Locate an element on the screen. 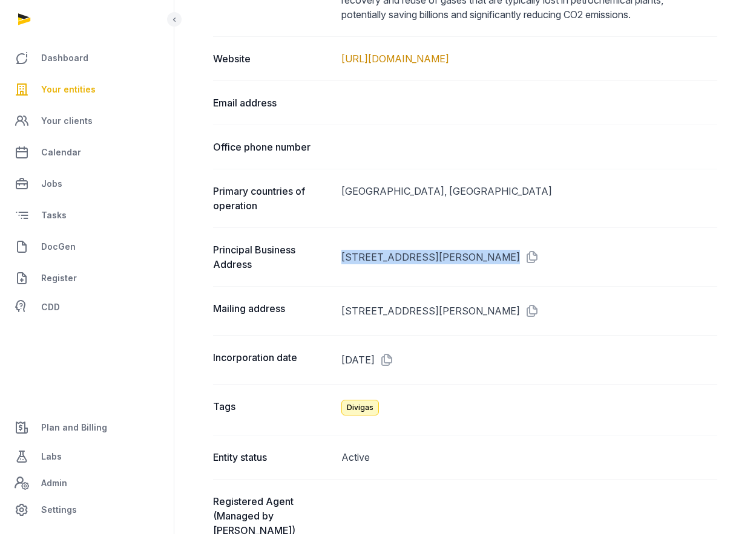  span: Your entities is located at coordinates (68, 90).